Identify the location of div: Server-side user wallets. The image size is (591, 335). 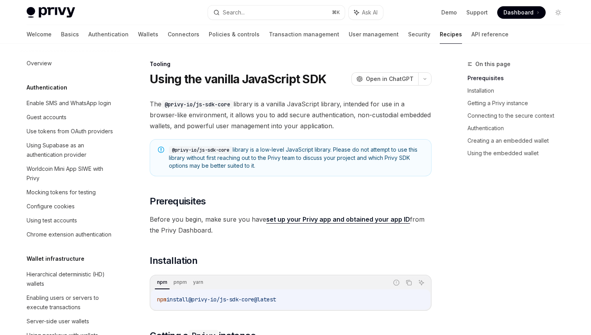
(58, 321).